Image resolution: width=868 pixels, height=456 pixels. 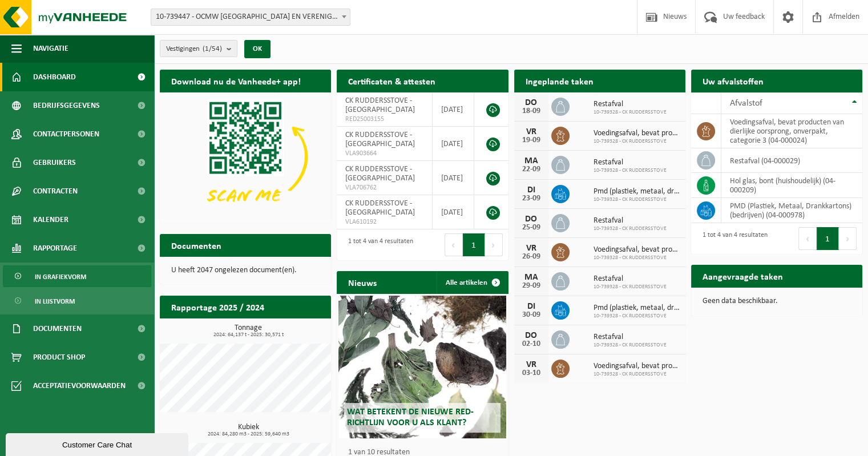 I want to click on span: Product Shop, so click(x=59, y=357).